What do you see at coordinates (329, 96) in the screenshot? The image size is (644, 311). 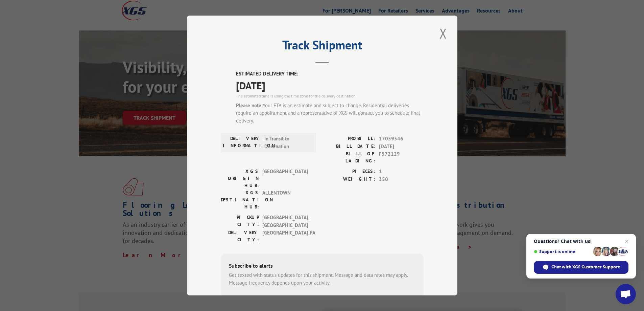 I see `div: The estimated time is using the time zone for the delivery destination.` at bounding box center [329, 96].